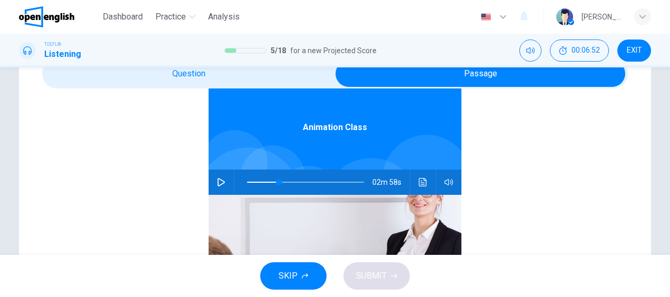 The image size is (670, 297). What do you see at coordinates (530, 51) in the screenshot?
I see `div: Mute` at bounding box center [530, 51].